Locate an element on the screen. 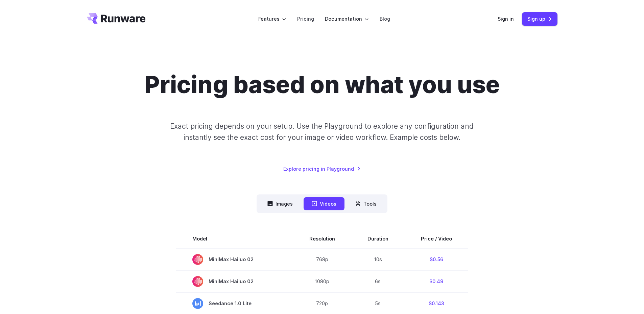 The image size is (644, 314). a: Explore pricing in Playground is located at coordinates (322, 169).